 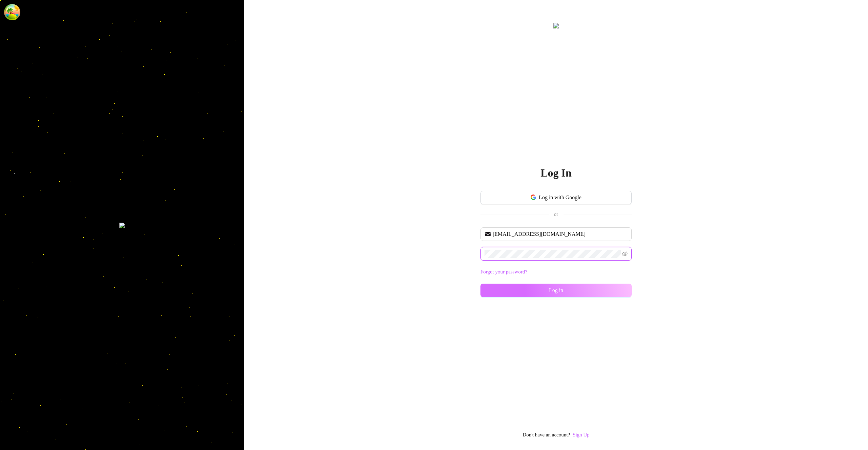 What do you see at coordinates (556, 290) in the screenshot?
I see `button: Log in` at bounding box center [556, 290].